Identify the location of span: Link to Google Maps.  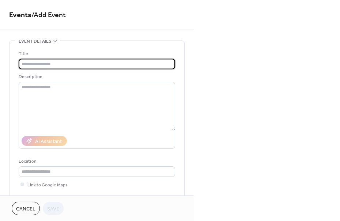
(47, 185).